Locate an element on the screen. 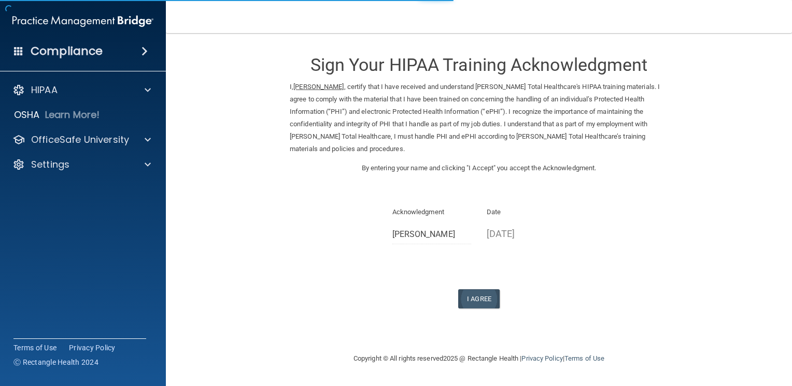 The width and height of the screenshot is (792, 386). p: Date is located at coordinates (526, 212).